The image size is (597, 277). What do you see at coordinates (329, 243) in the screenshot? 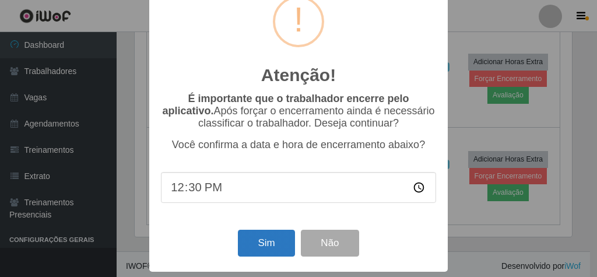
I see `button: Não` at bounding box center [329, 243].